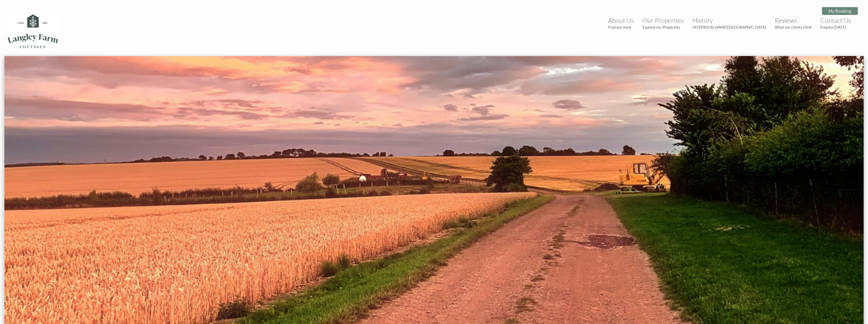  Describe the element at coordinates (794, 23) in the screenshot. I see `a: ReviewsWhat our clients think` at that location.